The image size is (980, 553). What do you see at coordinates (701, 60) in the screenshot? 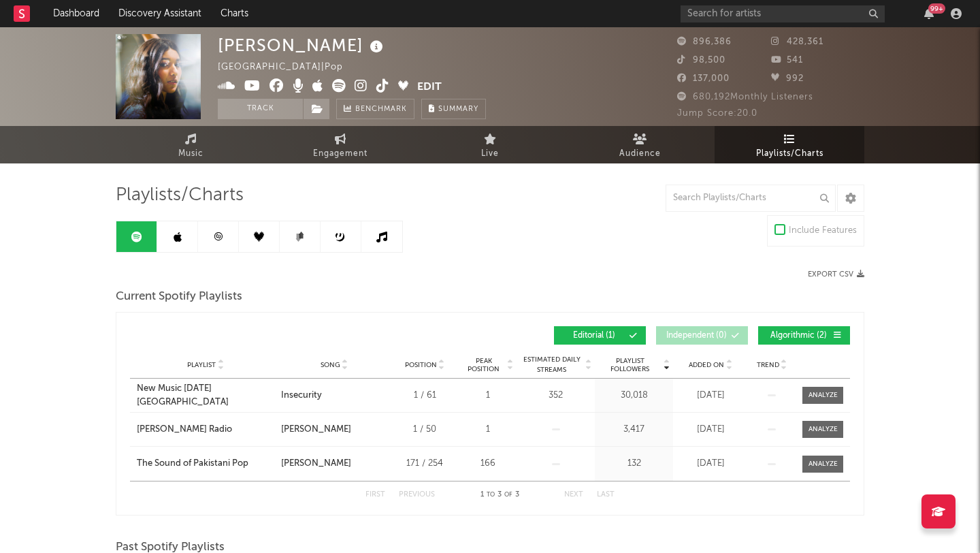
I see `span: 98,500` at bounding box center [701, 60].